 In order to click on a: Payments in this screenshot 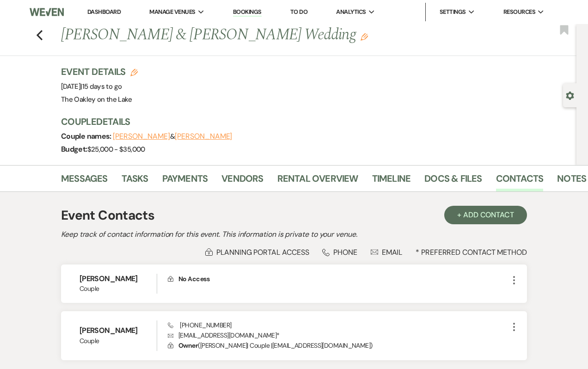, I will do `click(185, 181)`.